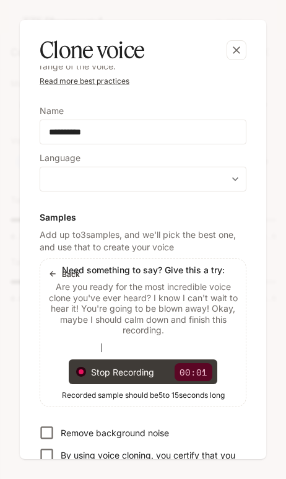  I want to click on a: Read more best practices, so click(84, 80).